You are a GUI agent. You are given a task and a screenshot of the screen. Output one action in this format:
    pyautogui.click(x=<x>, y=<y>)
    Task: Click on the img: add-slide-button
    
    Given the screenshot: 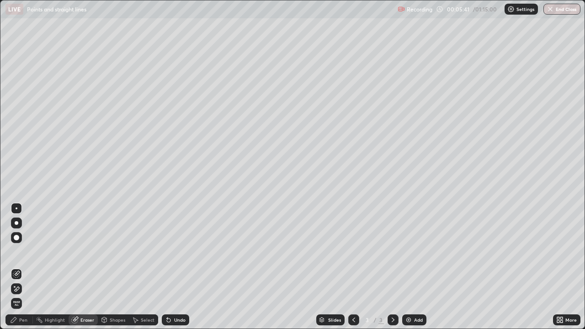 What is the action you would take?
    pyautogui.click(x=409, y=320)
    